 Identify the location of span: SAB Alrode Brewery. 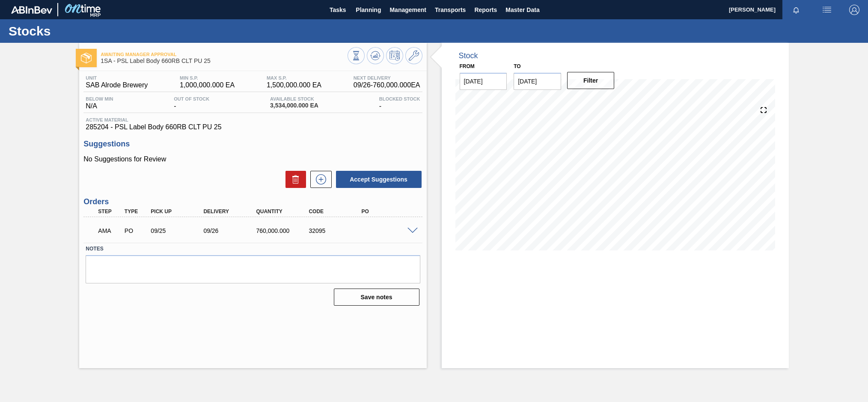
(117, 85).